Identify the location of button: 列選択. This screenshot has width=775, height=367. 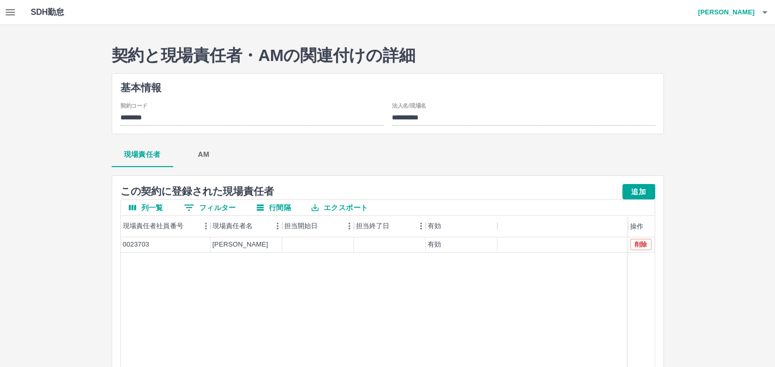
(146, 207).